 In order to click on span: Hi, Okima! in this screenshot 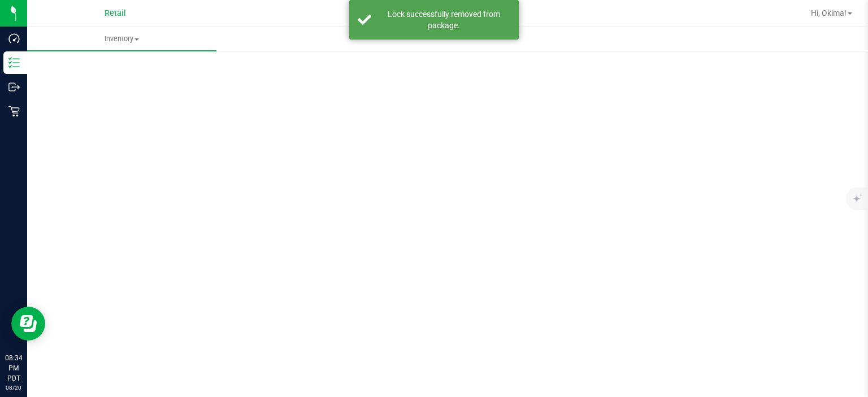, I will do `click(828, 13)`.